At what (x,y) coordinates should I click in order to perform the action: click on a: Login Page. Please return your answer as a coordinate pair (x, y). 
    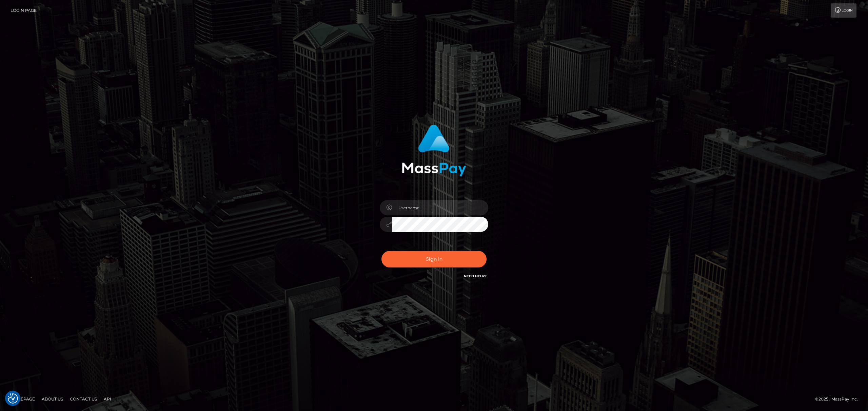
    Looking at the image, I should click on (23, 10).